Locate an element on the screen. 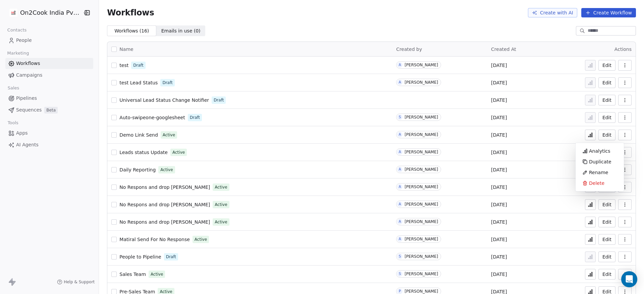 The width and height of the screenshot is (644, 294). button: On2Cook India Pvt. Ltd. is located at coordinates (43, 13).